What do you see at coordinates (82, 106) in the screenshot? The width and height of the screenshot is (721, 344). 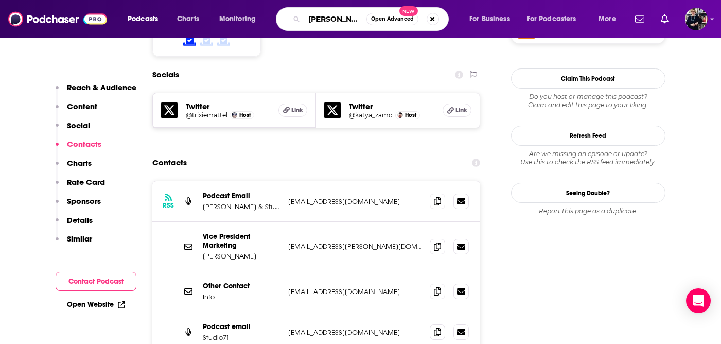 I see `p: Content` at bounding box center [82, 106].